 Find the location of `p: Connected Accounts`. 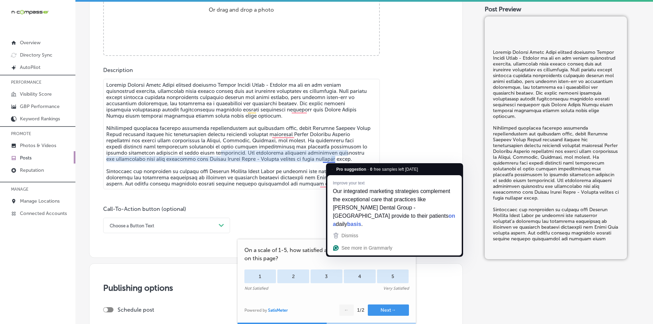

p: Connected Accounts is located at coordinates (43, 213).